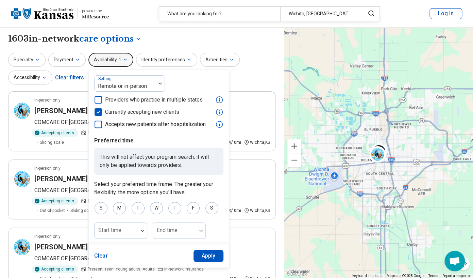 This screenshot has width=473, height=278. I want to click on button: Availability1, so click(111, 60).